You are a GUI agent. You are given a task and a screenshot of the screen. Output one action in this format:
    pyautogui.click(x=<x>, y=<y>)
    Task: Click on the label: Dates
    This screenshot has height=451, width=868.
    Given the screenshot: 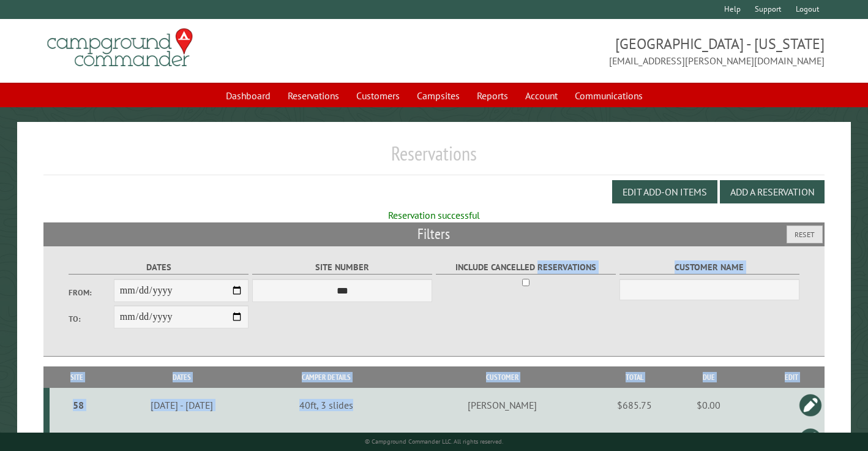 What is the action you would take?
    pyautogui.click(x=158, y=267)
    